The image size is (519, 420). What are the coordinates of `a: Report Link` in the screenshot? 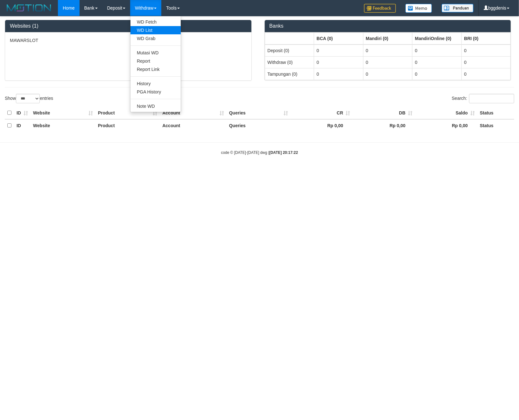 It's located at (155, 69).